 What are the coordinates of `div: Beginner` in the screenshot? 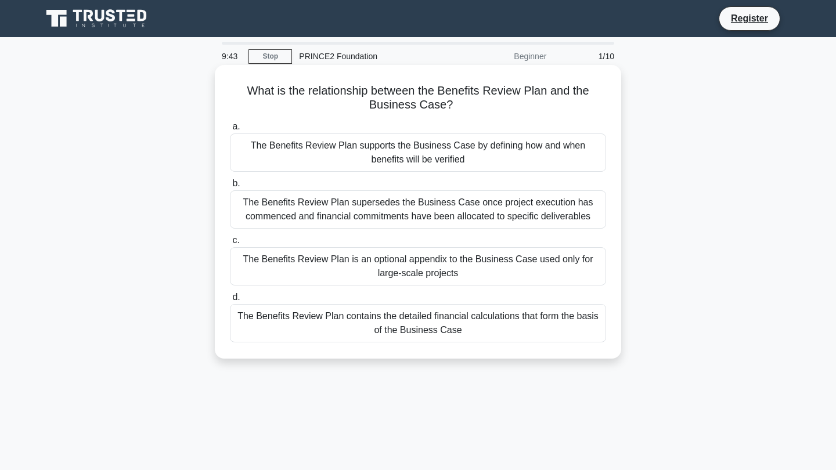 It's located at (502, 56).